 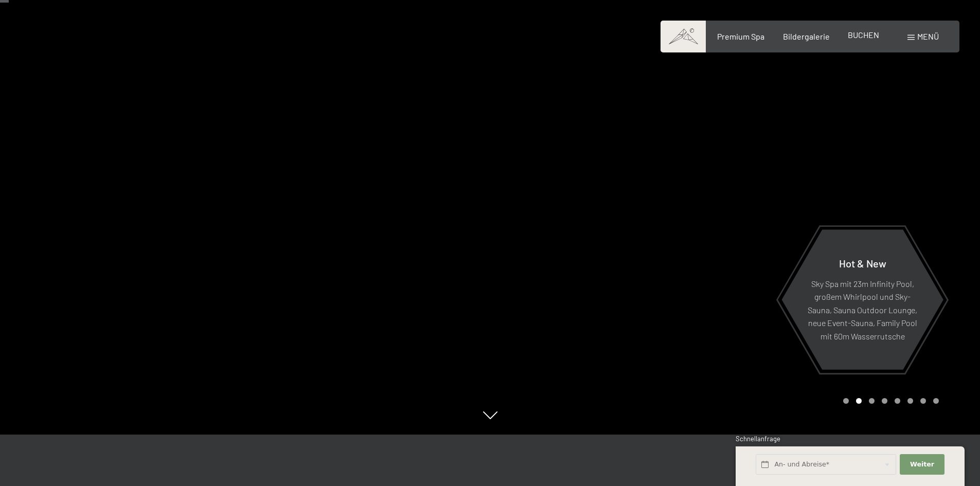 I want to click on a: BUCHEN, so click(x=863, y=35).